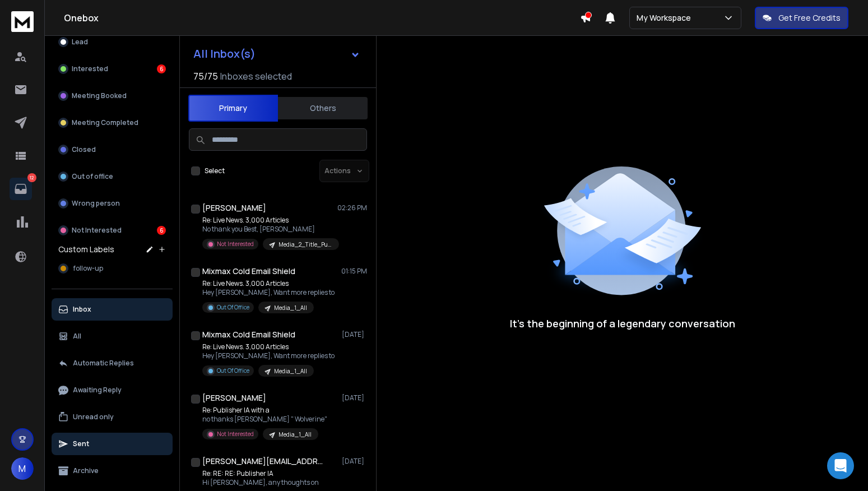 Image resolution: width=868 pixels, height=491 pixels. I want to click on p: Lead, so click(79, 42).